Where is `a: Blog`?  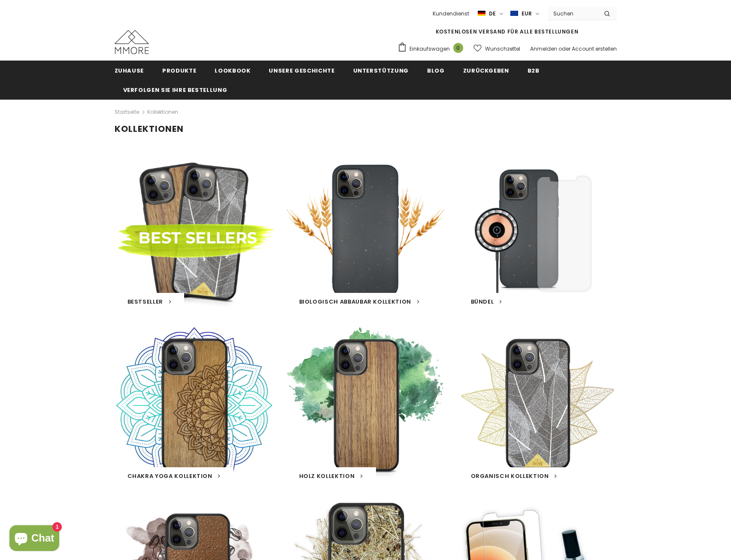
a: Blog is located at coordinates (436, 70).